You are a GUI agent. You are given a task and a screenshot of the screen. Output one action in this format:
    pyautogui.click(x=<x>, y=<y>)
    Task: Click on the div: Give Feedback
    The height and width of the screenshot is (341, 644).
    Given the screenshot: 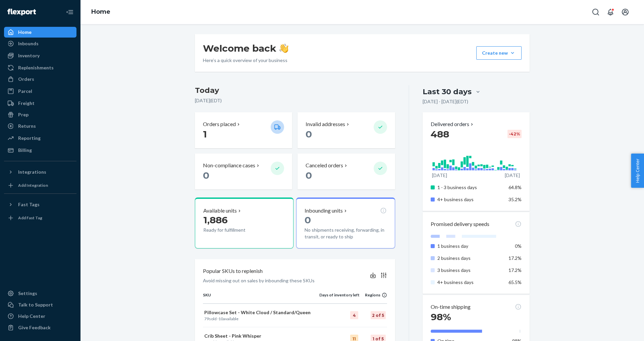 What is the action you would take?
    pyautogui.click(x=34, y=328)
    